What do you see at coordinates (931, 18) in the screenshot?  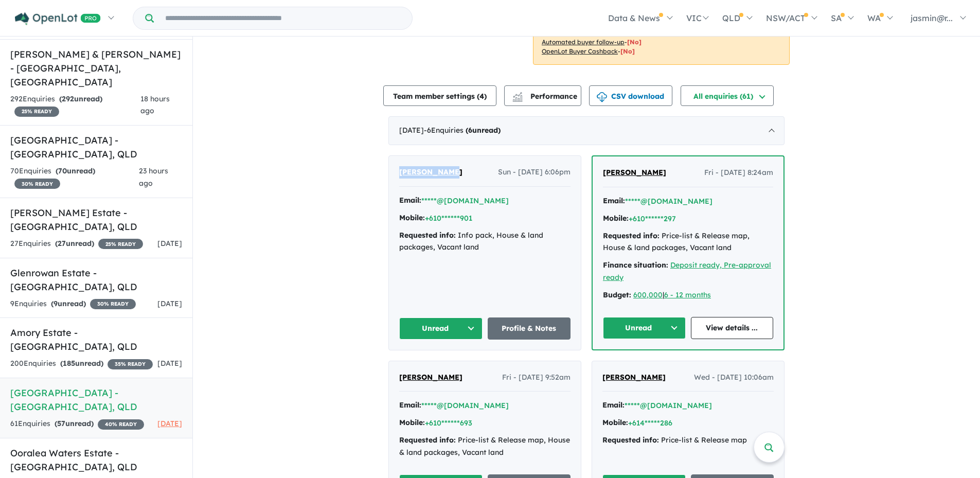 I see `span: jasmin@r...` at bounding box center [931, 18].